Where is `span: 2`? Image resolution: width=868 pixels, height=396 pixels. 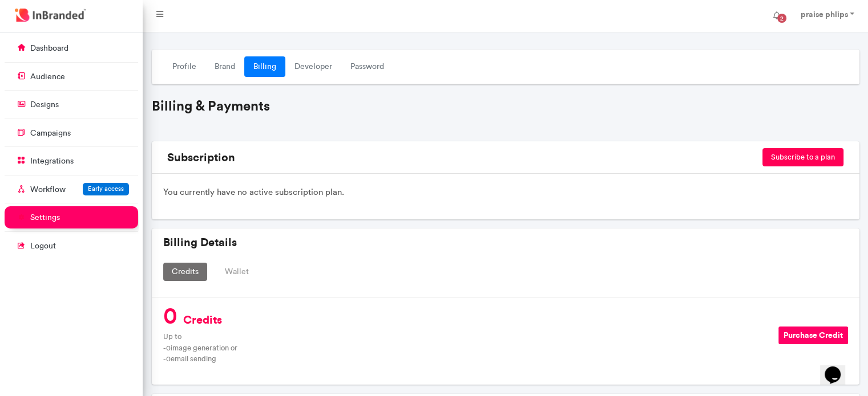 span: 2 is located at coordinates (782, 18).